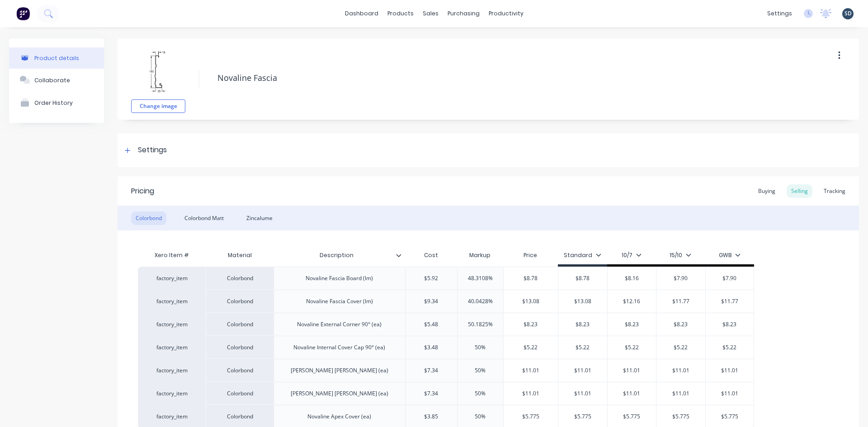  Describe the element at coordinates (632, 278) in the screenshot. I see `div: $8.16` at that location.